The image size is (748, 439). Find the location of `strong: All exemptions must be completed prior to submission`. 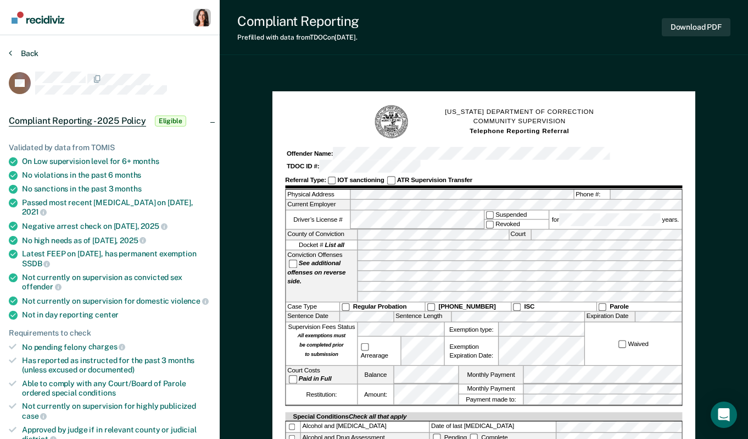

strong: All exemptions must be completed prior to submission is located at coordinates (321, 344).